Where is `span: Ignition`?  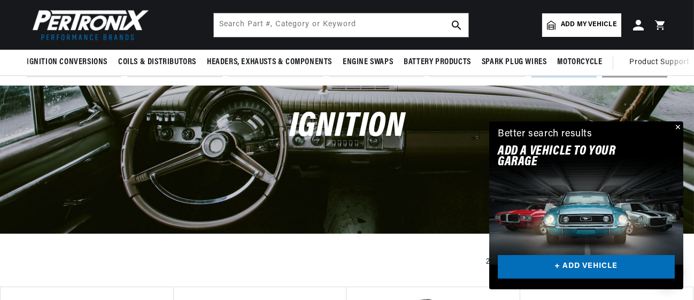 span: Ignition is located at coordinates (347, 127).